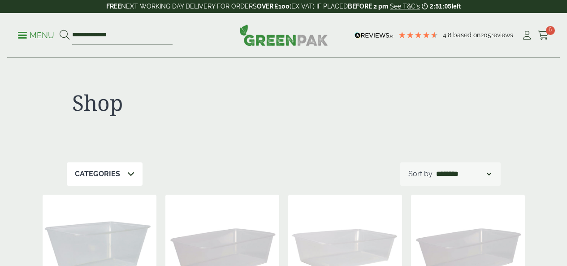 The height and width of the screenshot is (266, 567). Describe the element at coordinates (448, 35) in the screenshot. I see `span: 4.8` at that location.